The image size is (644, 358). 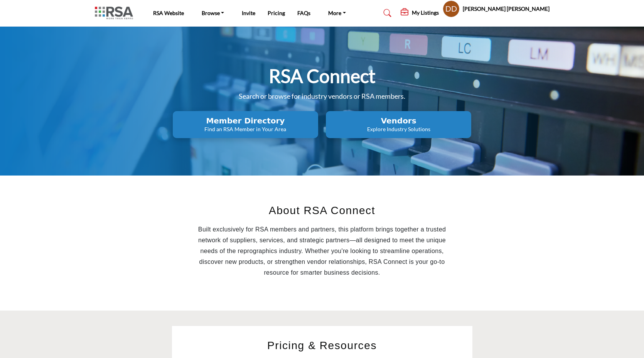 I want to click on h2: Vendors, so click(x=398, y=121).